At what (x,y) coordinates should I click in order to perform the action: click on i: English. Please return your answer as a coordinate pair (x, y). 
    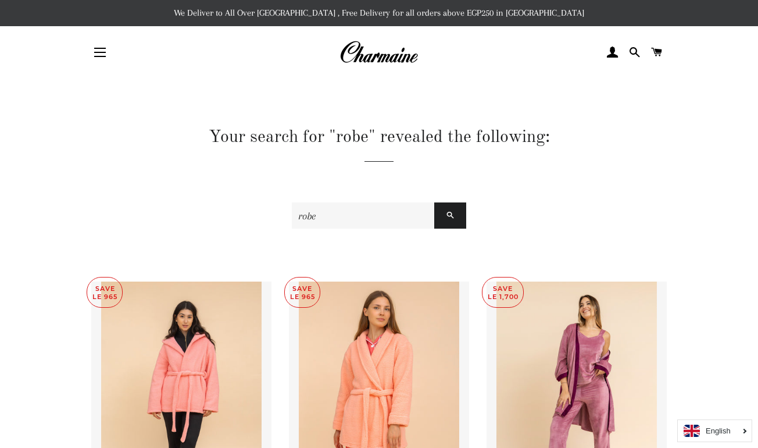
    Looking at the image, I should click on (718, 430).